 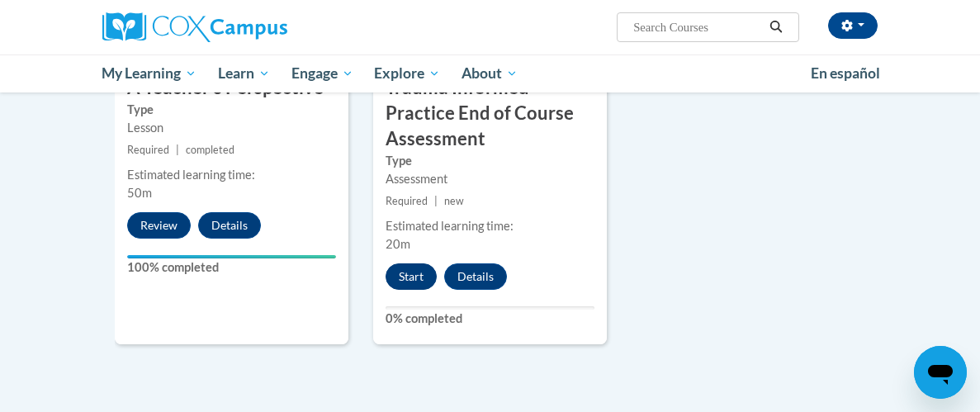 What do you see at coordinates (777, 28) in the screenshot?
I see `button: Search` at bounding box center [777, 28].